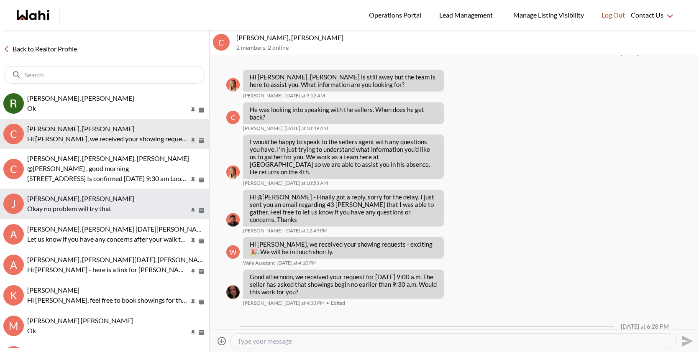 The height and width of the screenshot is (352, 699). I want to click on a: Wahi homepage, so click(33, 15).